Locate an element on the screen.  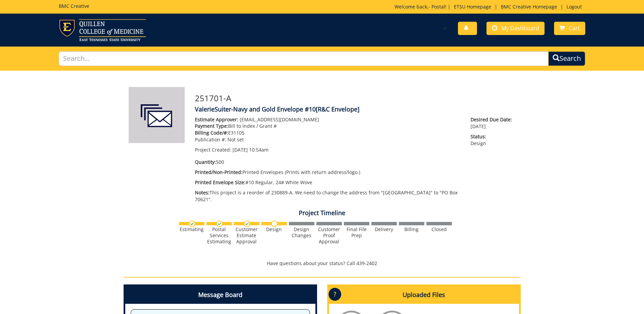
img: no is located at coordinates (275, 224).